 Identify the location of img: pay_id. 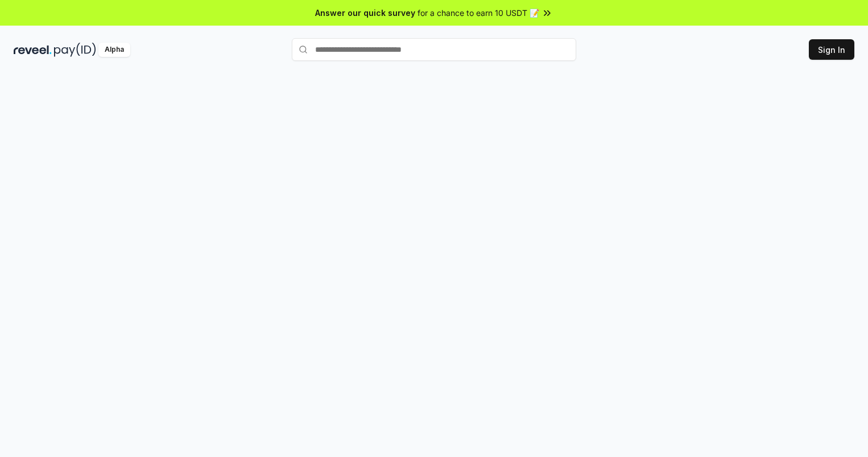
(75, 49).